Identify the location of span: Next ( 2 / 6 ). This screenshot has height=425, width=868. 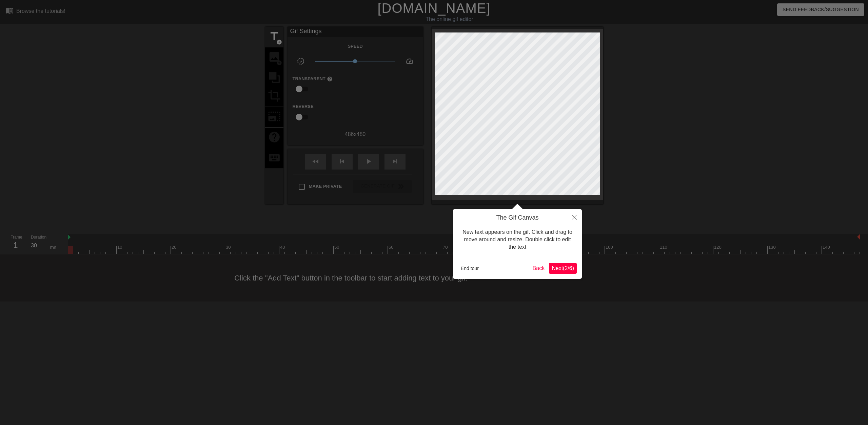
(563, 268).